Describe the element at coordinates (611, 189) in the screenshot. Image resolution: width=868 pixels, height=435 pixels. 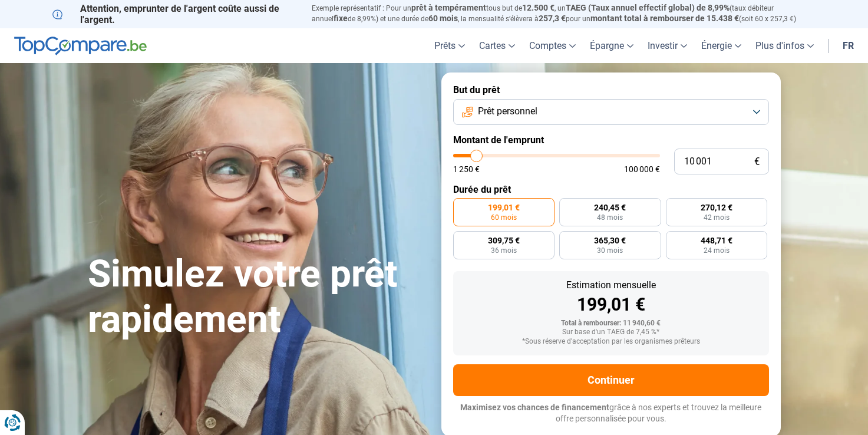
I see `label: Durée du prêt` at that location.